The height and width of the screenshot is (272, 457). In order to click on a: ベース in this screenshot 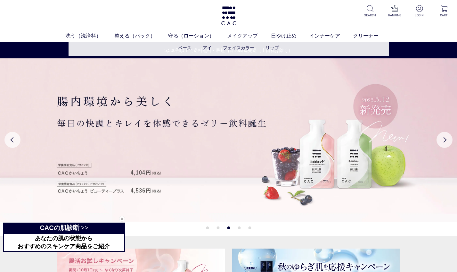, I will do `click(185, 48)`.